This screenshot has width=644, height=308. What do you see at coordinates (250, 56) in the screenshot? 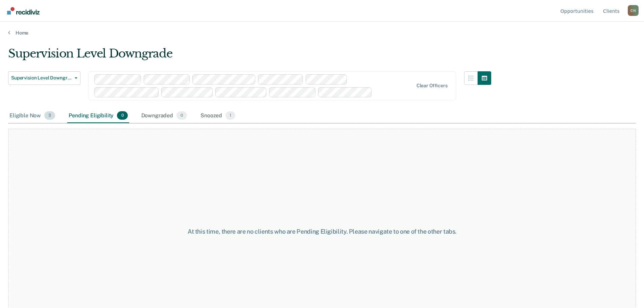
I see `div: Supervision Level Downgrade` at bounding box center [250, 56].